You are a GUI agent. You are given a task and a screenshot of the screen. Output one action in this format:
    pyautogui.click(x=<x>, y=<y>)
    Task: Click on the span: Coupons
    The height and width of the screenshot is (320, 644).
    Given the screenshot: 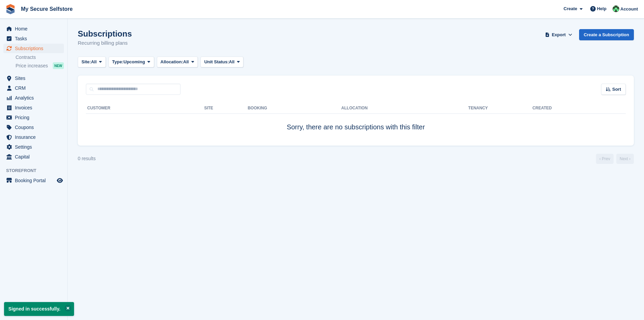 What is the action you would take?
    pyautogui.click(x=35, y=127)
    